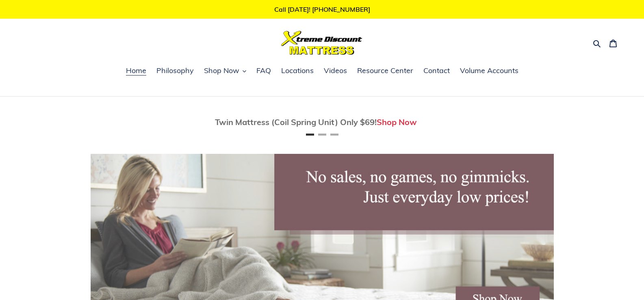 The height and width of the screenshot is (300, 644). I want to click on span: Home, so click(136, 71).